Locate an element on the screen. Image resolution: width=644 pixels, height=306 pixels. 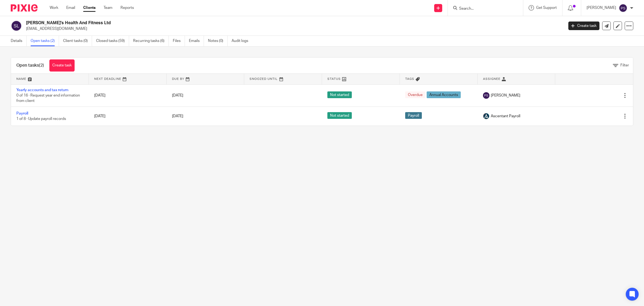
span: Status is located at coordinates (334, 79).